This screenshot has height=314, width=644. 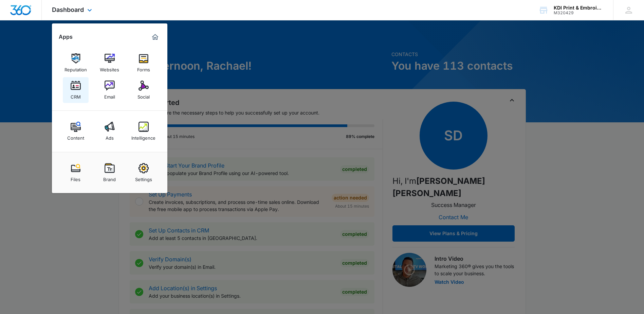 I want to click on div: account name, so click(x=579, y=8).